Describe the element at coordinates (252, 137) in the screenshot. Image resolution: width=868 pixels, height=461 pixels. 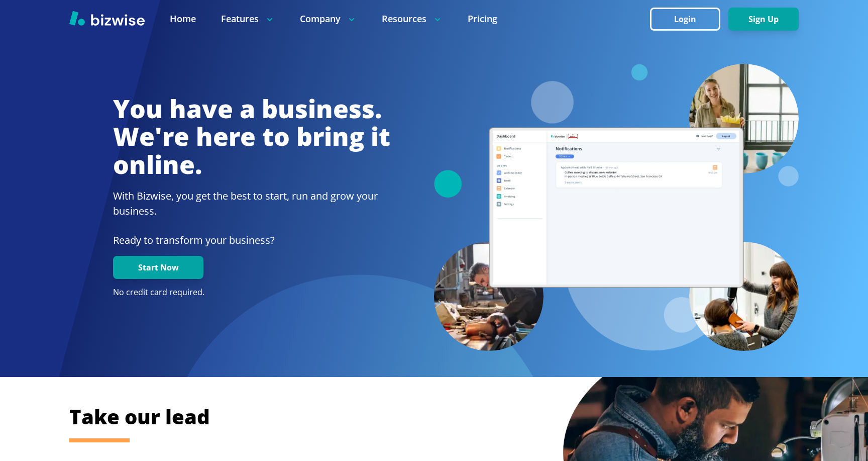
I see `h1: You have a business. We're here to bring it online.` at that location.